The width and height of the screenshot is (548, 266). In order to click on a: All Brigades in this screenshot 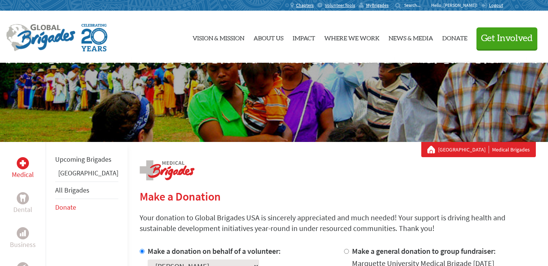, I will do `click(72, 190)`.